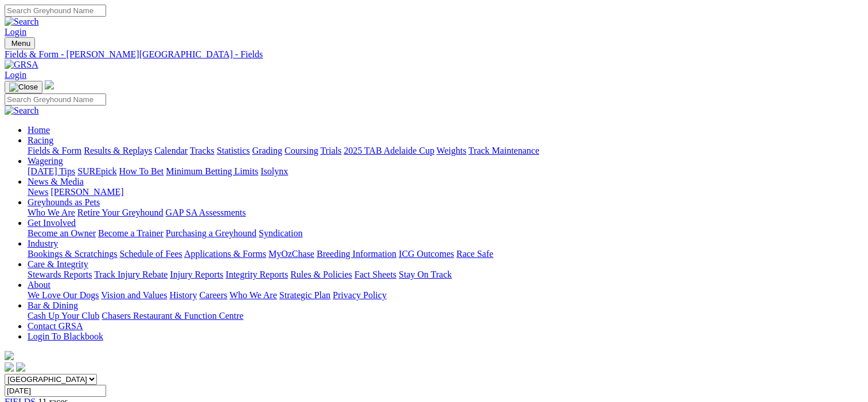  Describe the element at coordinates (256, 274) in the screenshot. I see `a: Integrity Reports` at that location.